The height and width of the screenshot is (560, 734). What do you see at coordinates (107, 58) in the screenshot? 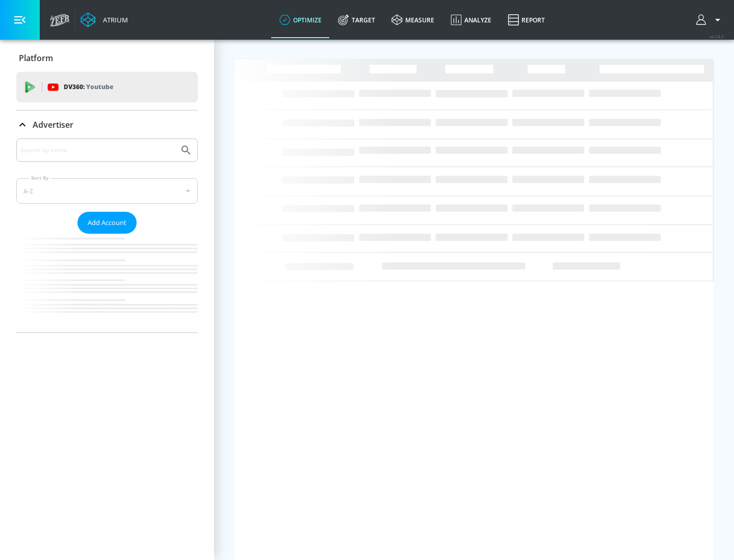
I see `div: Platform` at bounding box center [107, 58].